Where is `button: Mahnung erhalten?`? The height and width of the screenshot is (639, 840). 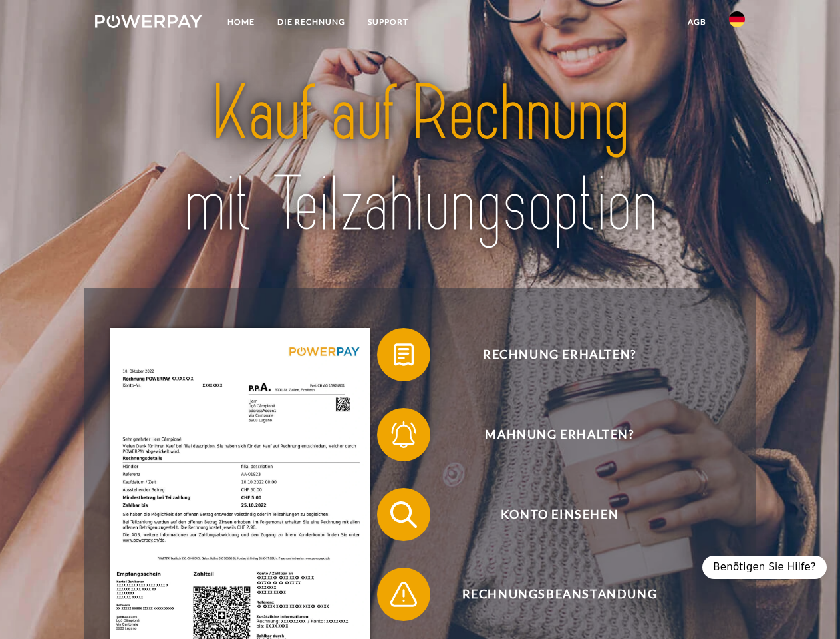
button: Mahnung erhalten? is located at coordinates (550, 435).